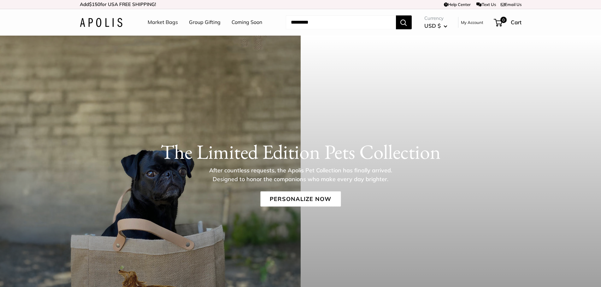  What do you see at coordinates (508, 22) in the screenshot?
I see `a: 0 Cart` at bounding box center [508, 22].